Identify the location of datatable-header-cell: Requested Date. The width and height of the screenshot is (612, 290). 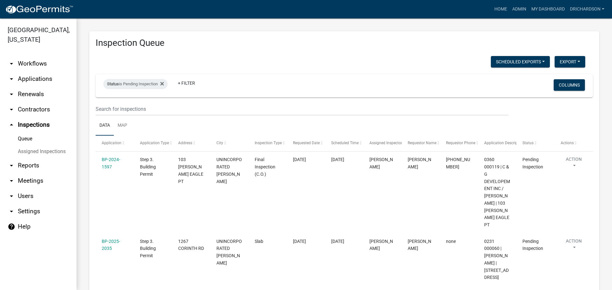
(306, 143).